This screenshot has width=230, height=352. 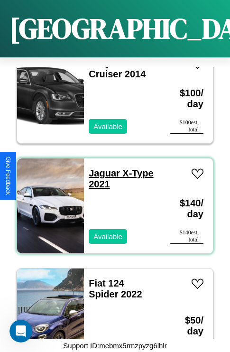 What do you see at coordinates (186, 99) in the screenshot?
I see `h3: $ 100 / day` at bounding box center [186, 99].